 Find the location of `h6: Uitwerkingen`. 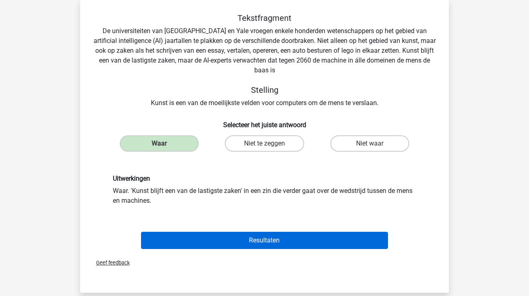

h6: Uitwerkingen is located at coordinates (264, 178).